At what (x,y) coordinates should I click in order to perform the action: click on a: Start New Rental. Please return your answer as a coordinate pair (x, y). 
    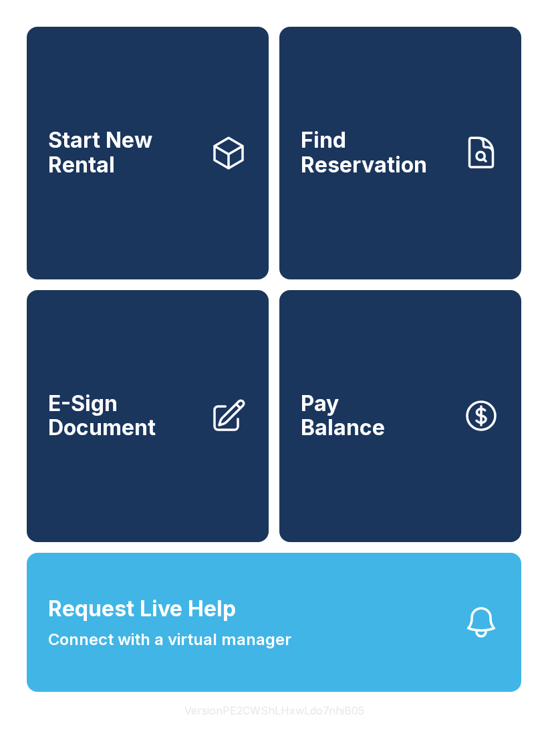
    Looking at the image, I should click on (148, 153).